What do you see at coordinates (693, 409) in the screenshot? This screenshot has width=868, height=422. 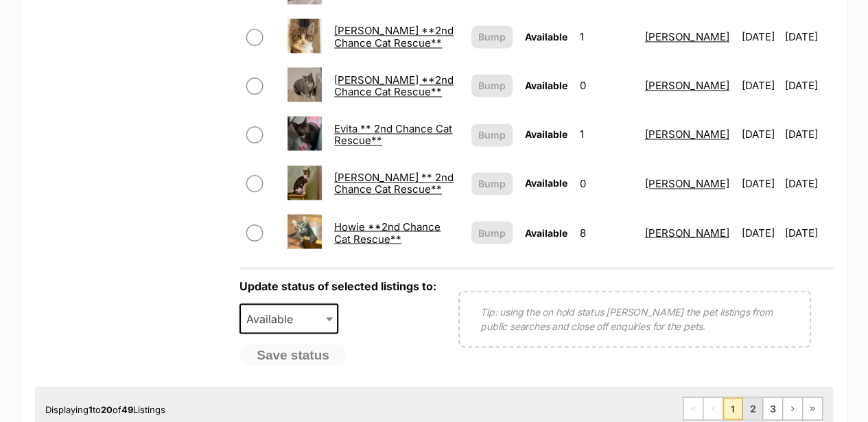 I see `span: First page` at bounding box center [693, 409].